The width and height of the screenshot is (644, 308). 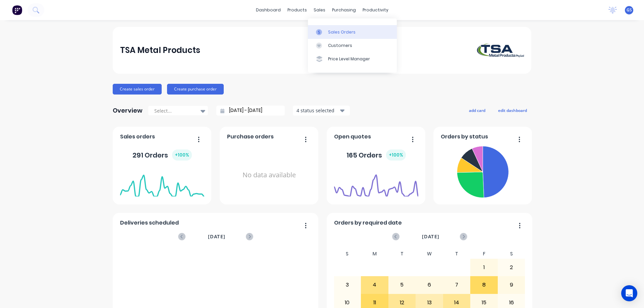 What do you see at coordinates (344, 10) in the screenshot?
I see `div: purchasing` at bounding box center [344, 10].